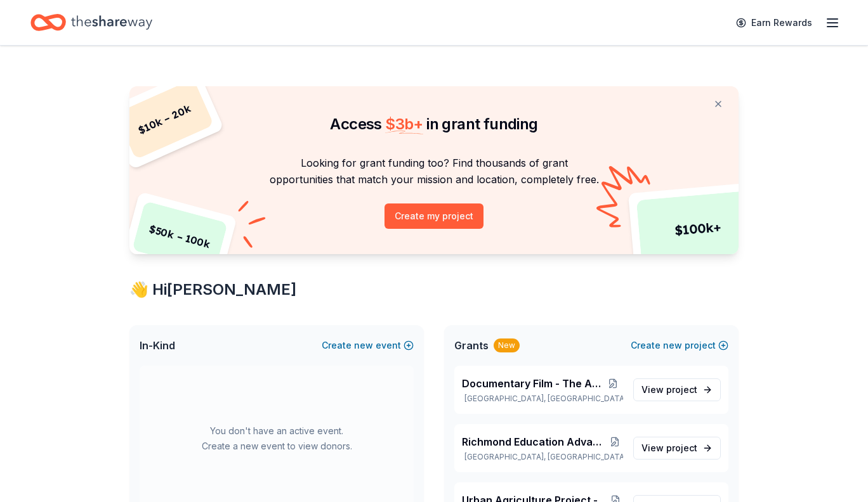  Describe the element at coordinates (434, 216) in the screenshot. I see `button: Create my project` at that location.